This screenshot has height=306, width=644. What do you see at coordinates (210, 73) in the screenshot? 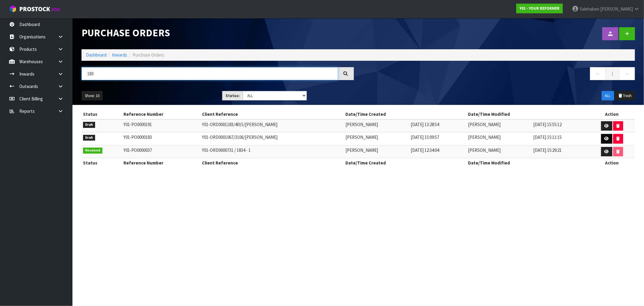
I see `input: Search purchase orders` at bounding box center [210, 73].